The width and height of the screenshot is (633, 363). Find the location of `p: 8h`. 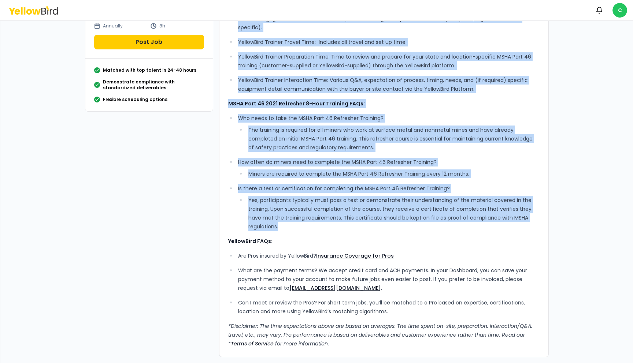

p: 8h is located at coordinates (162, 26).